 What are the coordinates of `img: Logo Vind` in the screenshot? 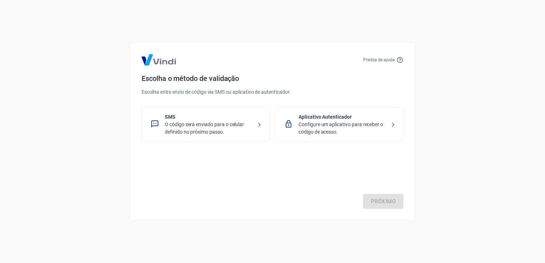 It's located at (159, 60).